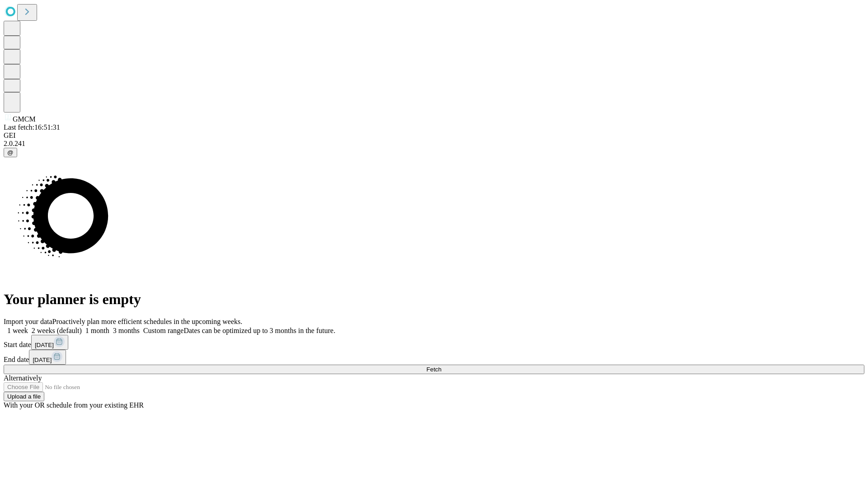  Describe the element at coordinates (24, 119) in the screenshot. I see `span: GMCM` at that location.